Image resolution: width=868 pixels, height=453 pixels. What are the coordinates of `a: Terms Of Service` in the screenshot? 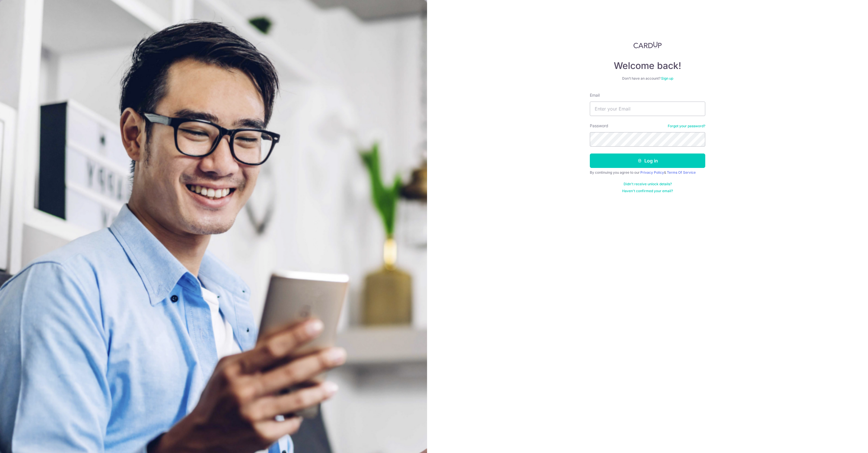 It's located at (682, 172).